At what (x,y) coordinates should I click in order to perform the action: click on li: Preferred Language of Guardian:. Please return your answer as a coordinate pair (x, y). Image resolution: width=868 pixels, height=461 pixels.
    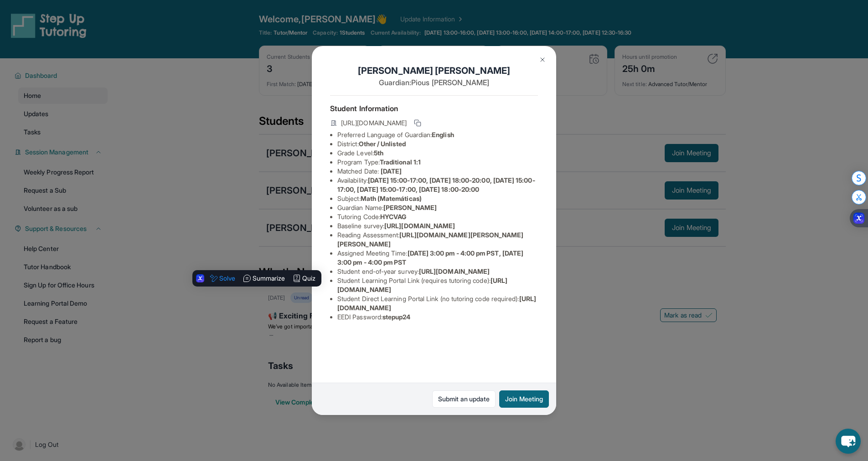
    Looking at the image, I should click on (438, 135).